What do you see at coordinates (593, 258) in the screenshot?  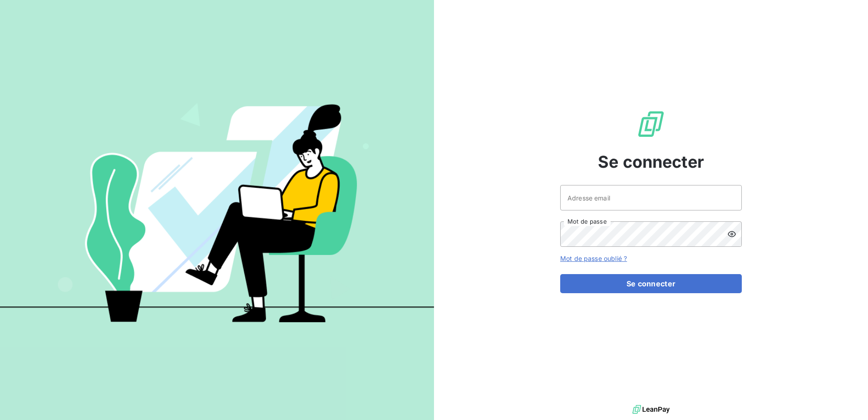 I see `a: Mot de passe oublié ?` at bounding box center [593, 258].